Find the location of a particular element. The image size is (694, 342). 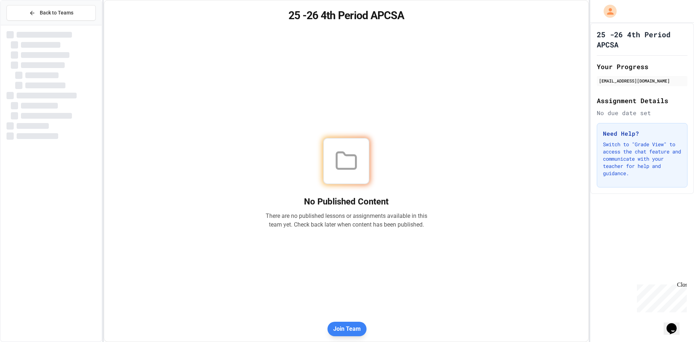

h2: Assignment Details is located at coordinates (642, 101).